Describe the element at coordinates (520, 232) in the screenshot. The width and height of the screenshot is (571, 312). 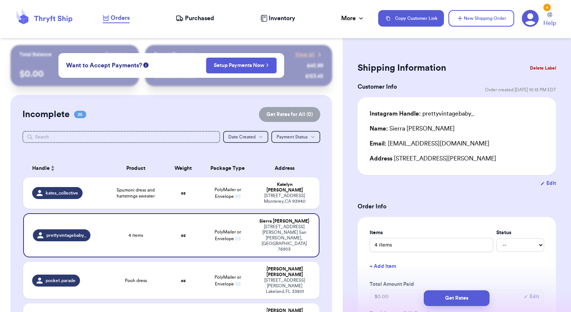
I see `label: Status` at that location.